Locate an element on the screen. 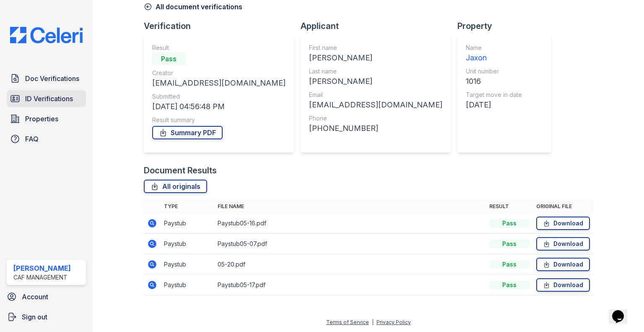 This screenshot has height=332, width=644. a: Doc Verifications is located at coordinates (46, 78).